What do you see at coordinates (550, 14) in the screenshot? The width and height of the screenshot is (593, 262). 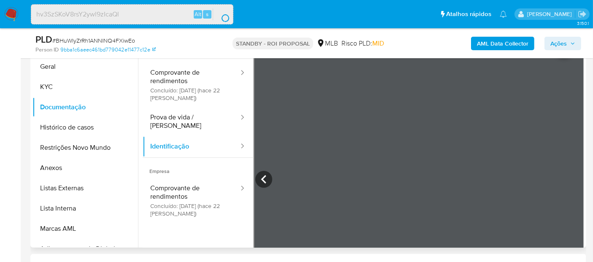 I see `p: erico.trevizan@mercadopago.com.br` at bounding box center [550, 14].